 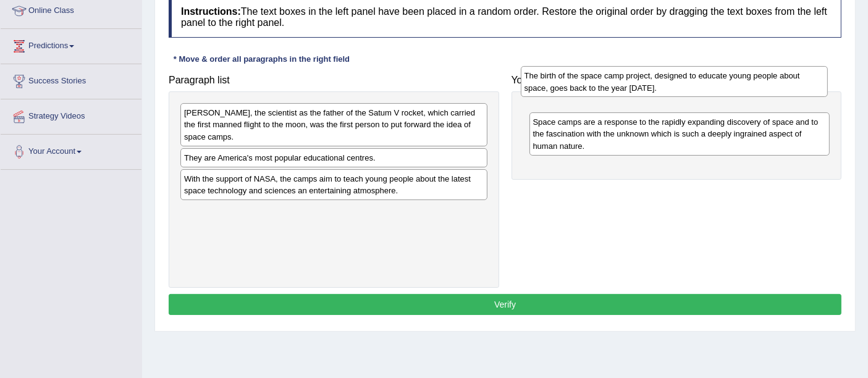 I want to click on a: Predictions, so click(x=72, y=45).